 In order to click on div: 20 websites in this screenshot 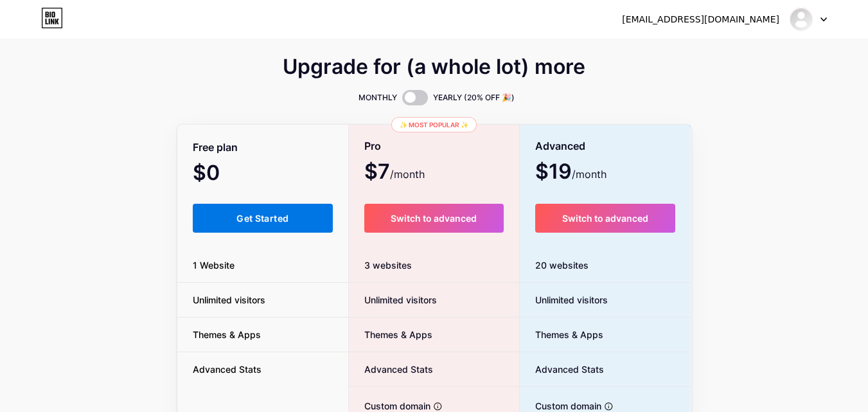, I will do `click(605, 266)`.